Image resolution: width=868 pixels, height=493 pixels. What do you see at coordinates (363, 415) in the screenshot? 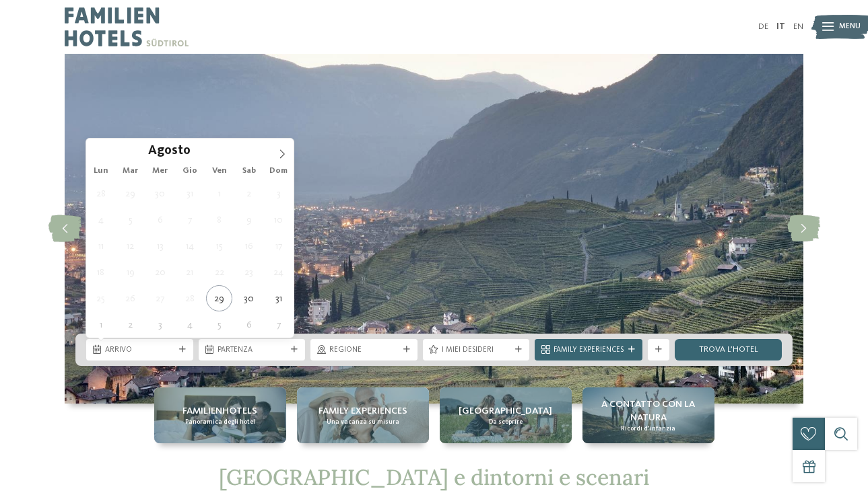
I see `a: Bolzano e dintorni: tutte le attrazioni da scoprire Family experiences Una vacanza su misura` at bounding box center [363, 415].